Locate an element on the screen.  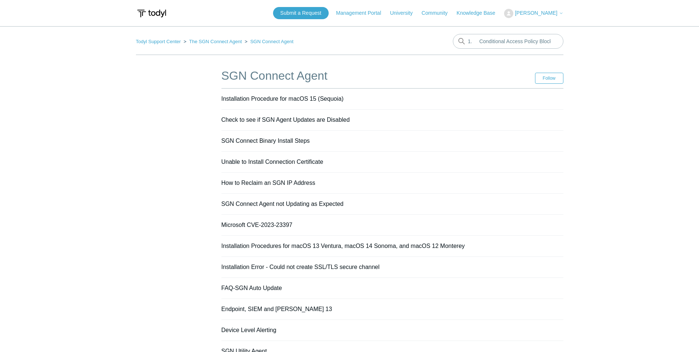
a: SGN Connect Agent is located at coordinates (272, 41).